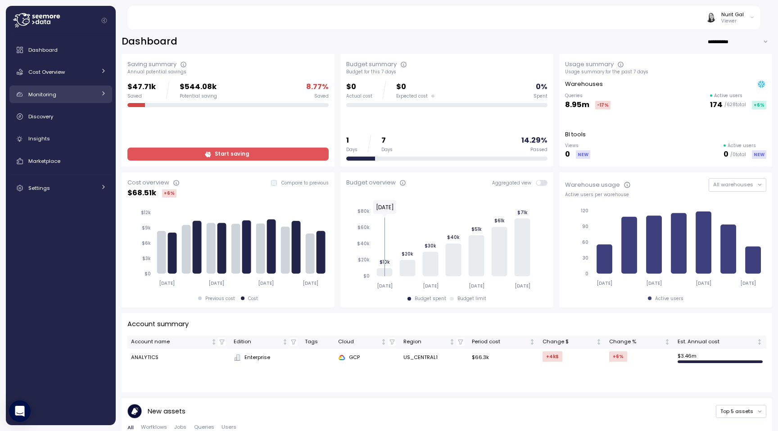 The width and height of the screenshot is (778, 431). What do you see at coordinates (44, 161) in the screenshot?
I see `span: Marketplace` at bounding box center [44, 161].